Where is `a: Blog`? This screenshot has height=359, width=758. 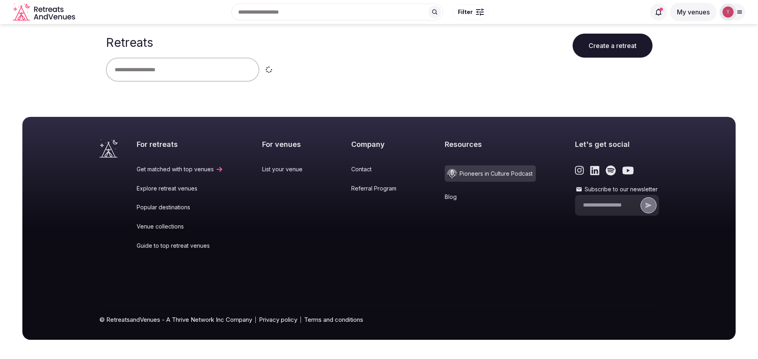 a: Blog is located at coordinates (491, 197).